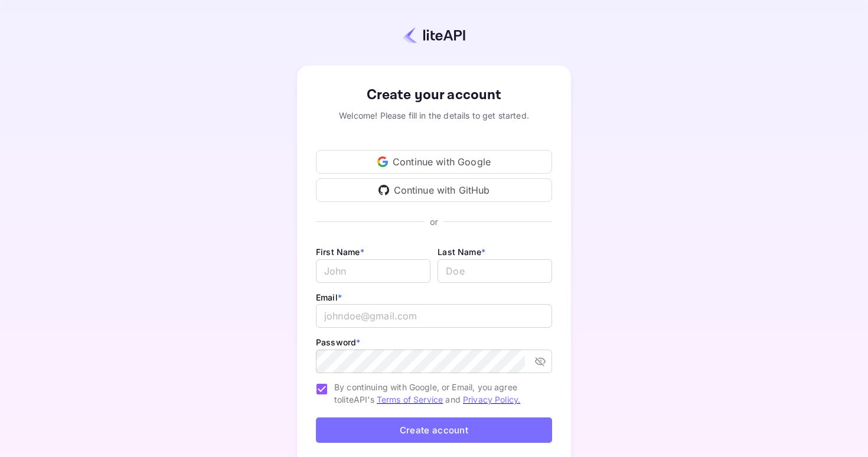  Describe the element at coordinates (410, 400) in the screenshot. I see `a: Terms of Service` at that location.